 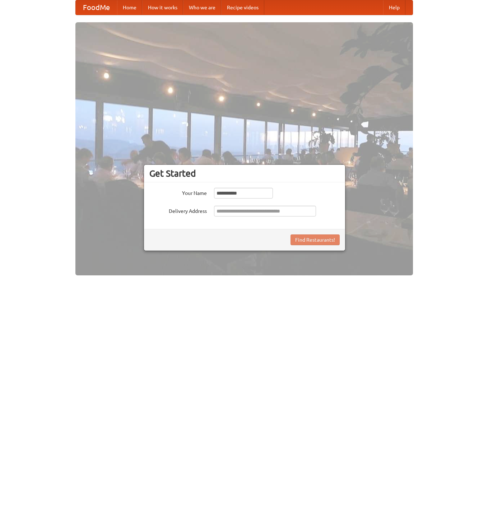 What do you see at coordinates (130, 8) in the screenshot?
I see `a: Home` at bounding box center [130, 8].